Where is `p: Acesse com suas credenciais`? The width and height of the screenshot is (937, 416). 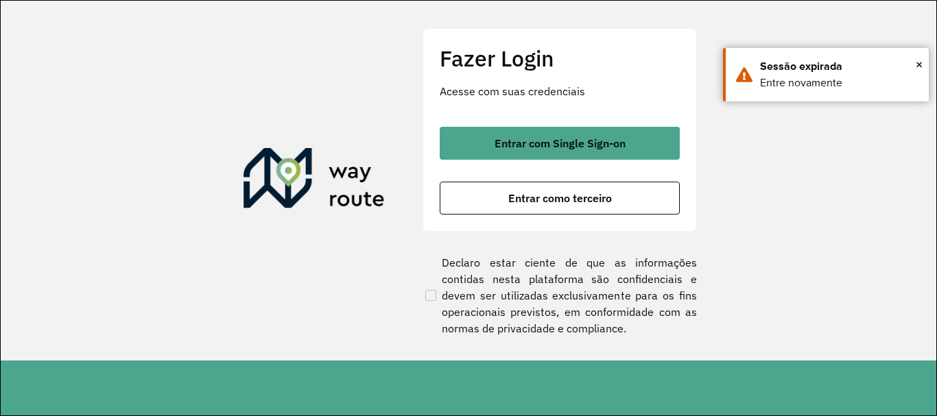
p: Acesse com suas credenciais is located at coordinates (560, 91).